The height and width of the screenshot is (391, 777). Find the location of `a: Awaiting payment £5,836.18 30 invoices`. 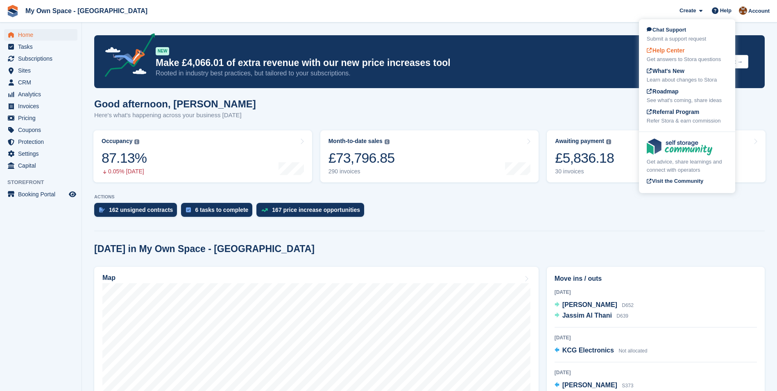

a: Awaiting payment £5,836.18 30 invoices is located at coordinates (656, 156).